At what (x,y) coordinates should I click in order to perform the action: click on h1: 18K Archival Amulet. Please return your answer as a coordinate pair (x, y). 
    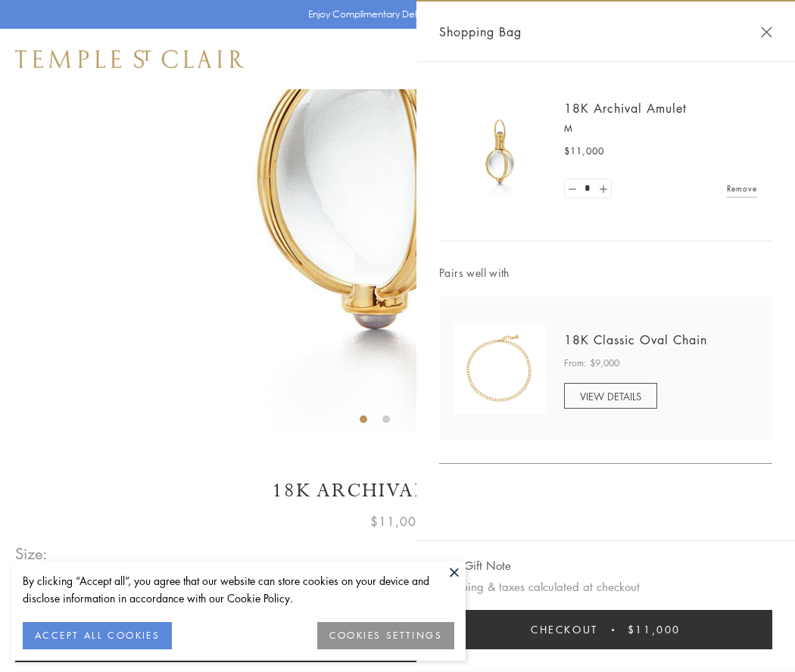
    Looking at the image, I should click on (398, 491).